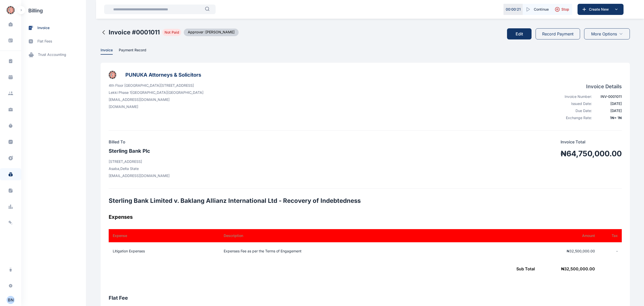  Describe the element at coordinates (558, 34) in the screenshot. I see `button: Record Payment` at that location.